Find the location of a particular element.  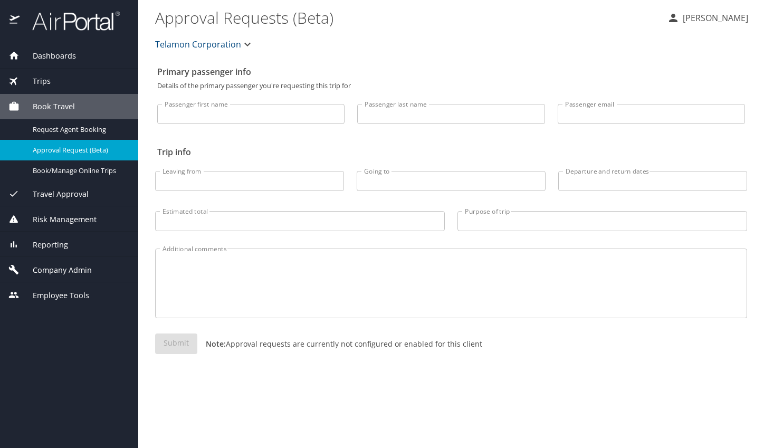

span: Travel Approval is located at coordinates (54, 194).